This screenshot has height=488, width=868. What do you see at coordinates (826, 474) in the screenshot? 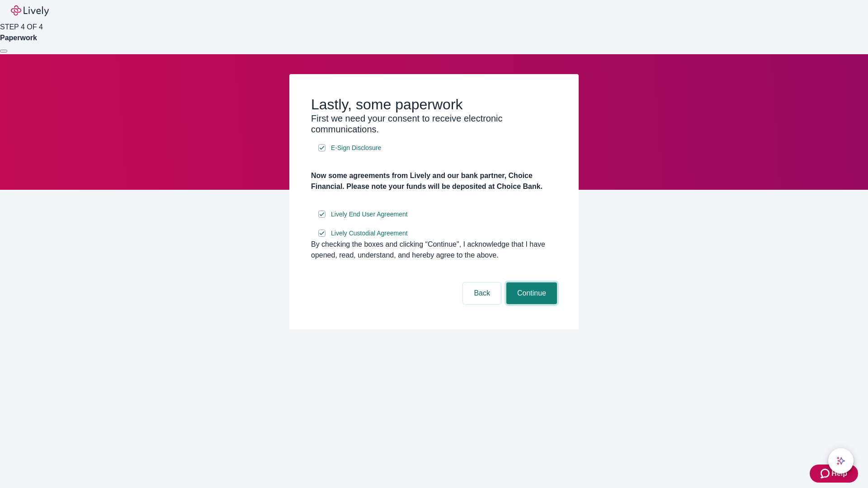
I see `svg: Zendesk support icon` at bounding box center [826, 474].